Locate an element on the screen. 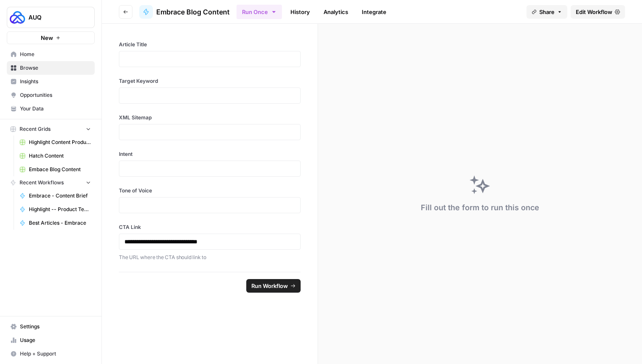 The height and width of the screenshot is (364, 642). span: Usage is located at coordinates (55, 340).